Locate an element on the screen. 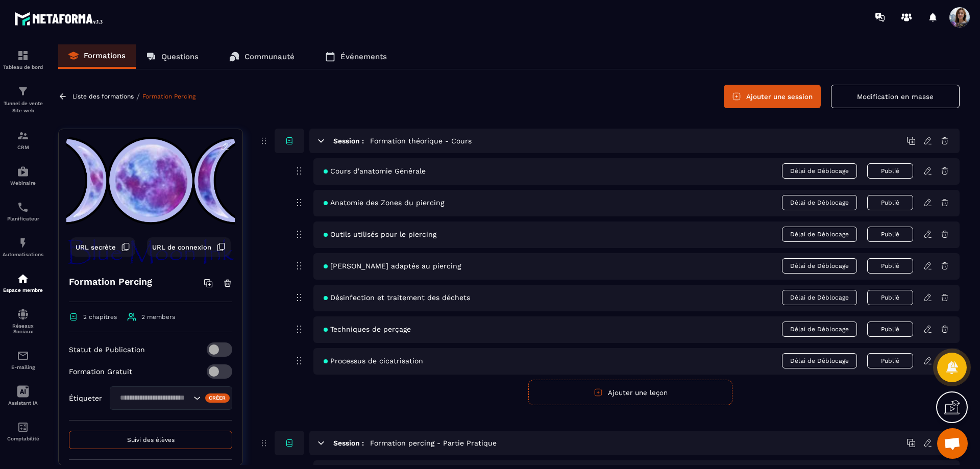 Image resolution: width=980 pixels, height=469 pixels. a: Liste des formations is located at coordinates (103, 97).